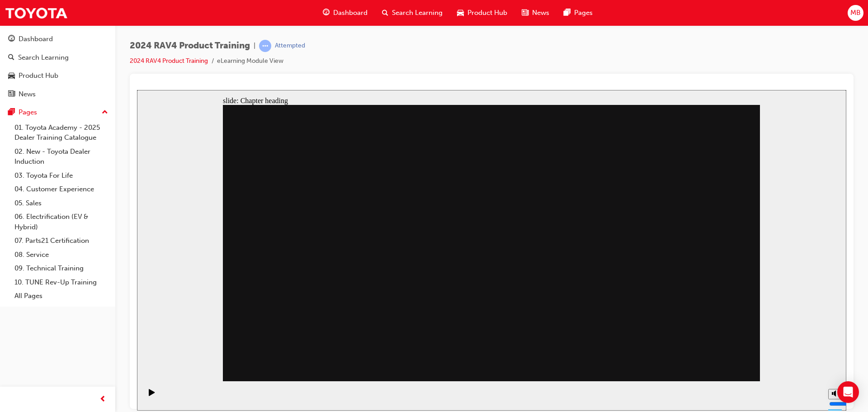  Describe the element at coordinates (856, 12) in the screenshot. I see `button: MB` at that location.